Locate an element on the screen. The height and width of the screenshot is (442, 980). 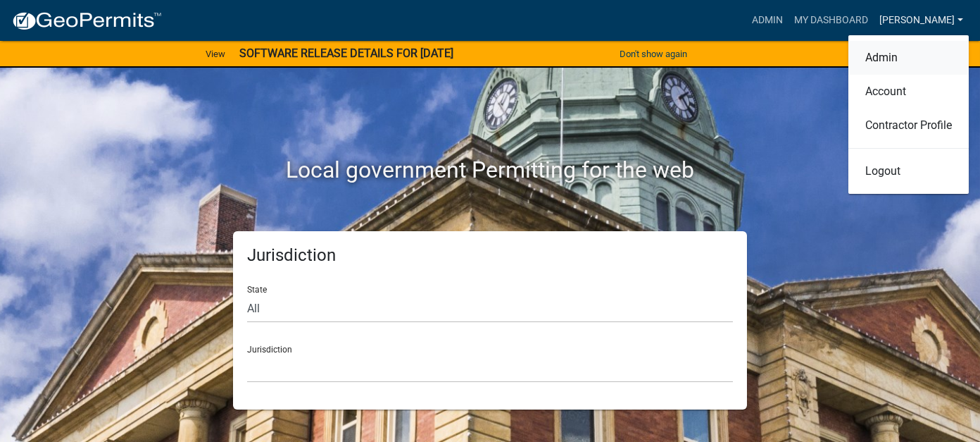
a: Contractor Profile is located at coordinates (908, 126).